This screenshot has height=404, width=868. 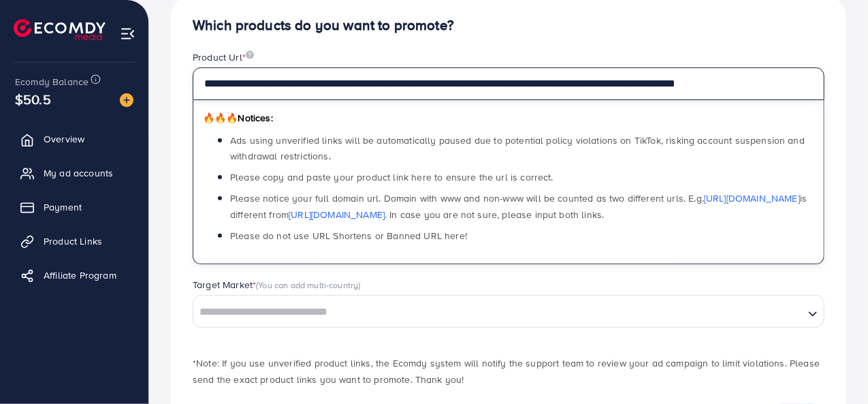 I want to click on span: Ecomdy Balance, so click(x=52, y=82).